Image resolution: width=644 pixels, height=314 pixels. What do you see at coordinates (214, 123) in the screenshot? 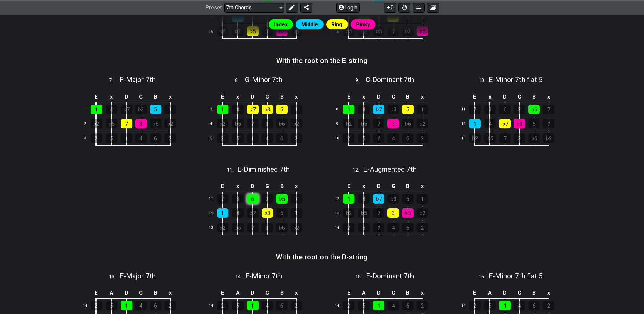
I see `td: 4` at bounding box center [214, 123].